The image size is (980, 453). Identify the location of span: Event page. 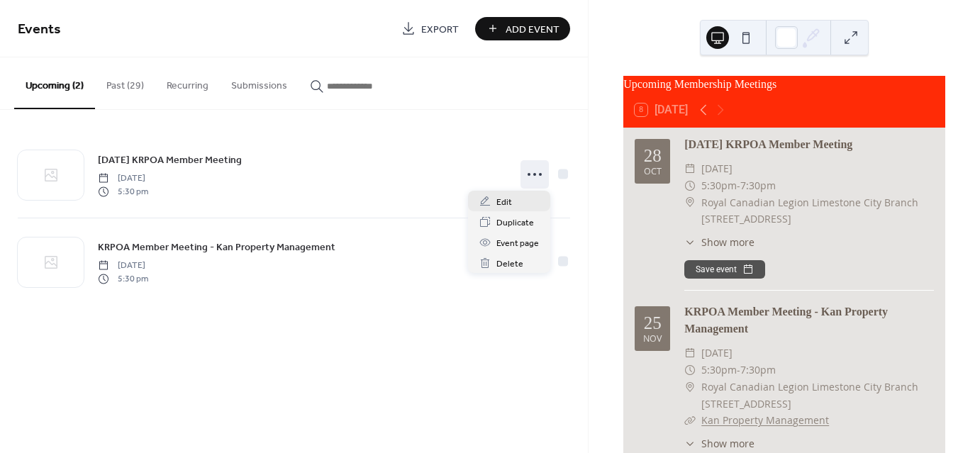
(518, 243).